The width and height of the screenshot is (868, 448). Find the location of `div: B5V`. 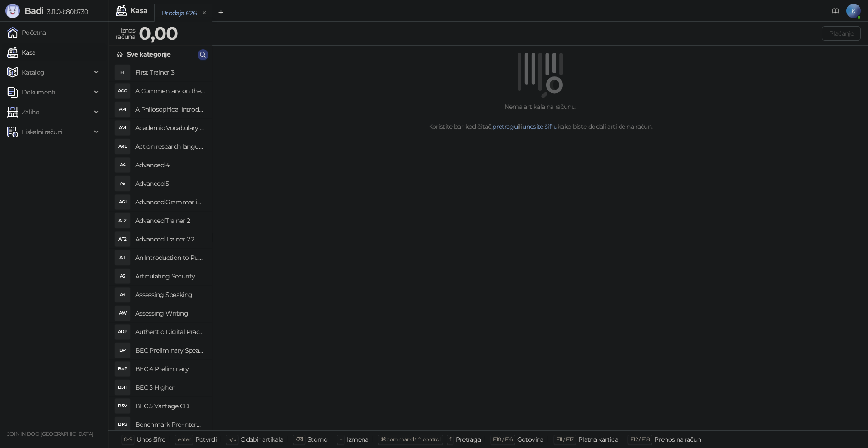

div: B5V is located at coordinates (123, 406).